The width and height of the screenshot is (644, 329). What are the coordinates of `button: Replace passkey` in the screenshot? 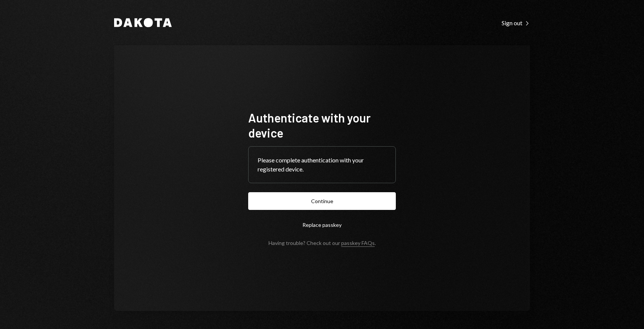 It's located at (322, 225).